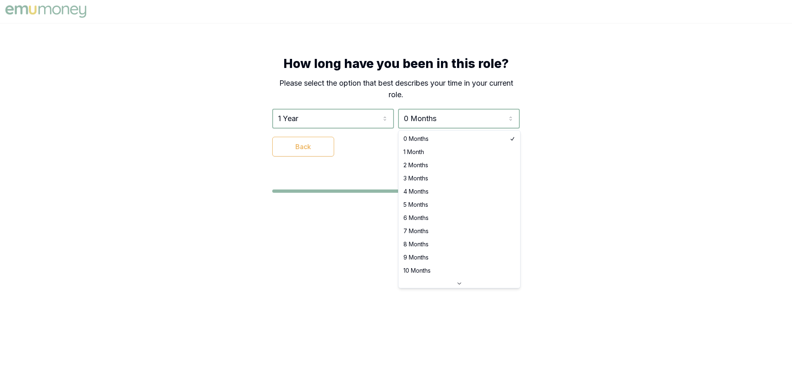  I want to click on span: 5 Months, so click(416, 205).